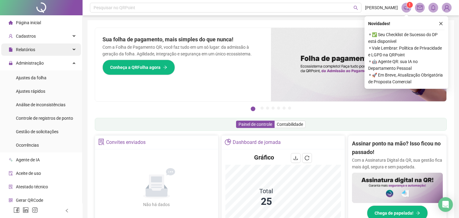 Image resolution: width=459 pixels, height=218 pixels. Describe the element at coordinates (139, 67) in the screenshot. I see `button: Conheça a QRFolha agora` at that location.